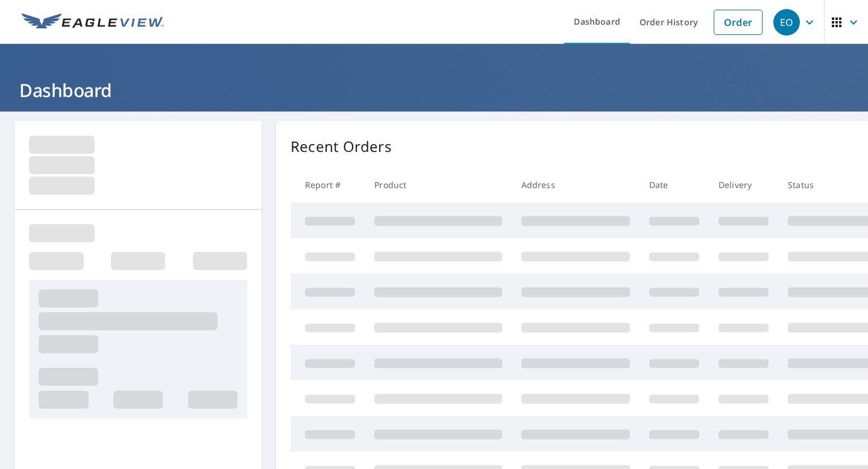 The image size is (868, 469). I want to click on h1: Dashboard, so click(434, 90).